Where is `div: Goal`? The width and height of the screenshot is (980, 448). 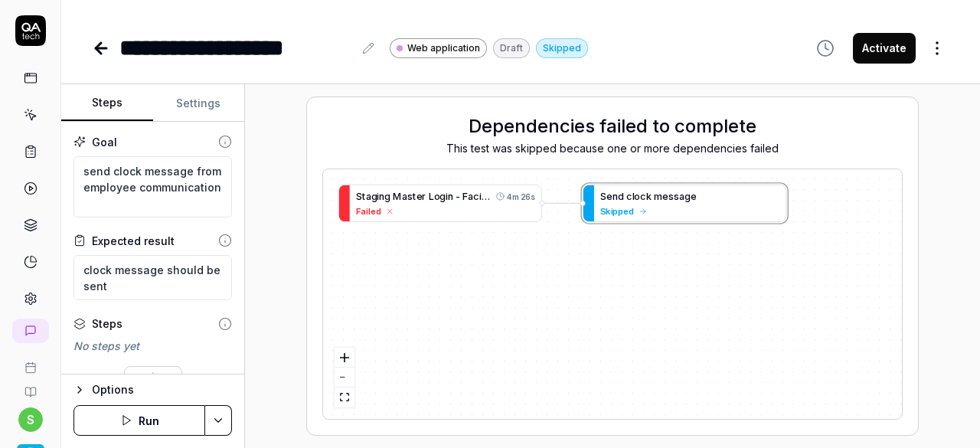 div: Goal is located at coordinates (104, 141).